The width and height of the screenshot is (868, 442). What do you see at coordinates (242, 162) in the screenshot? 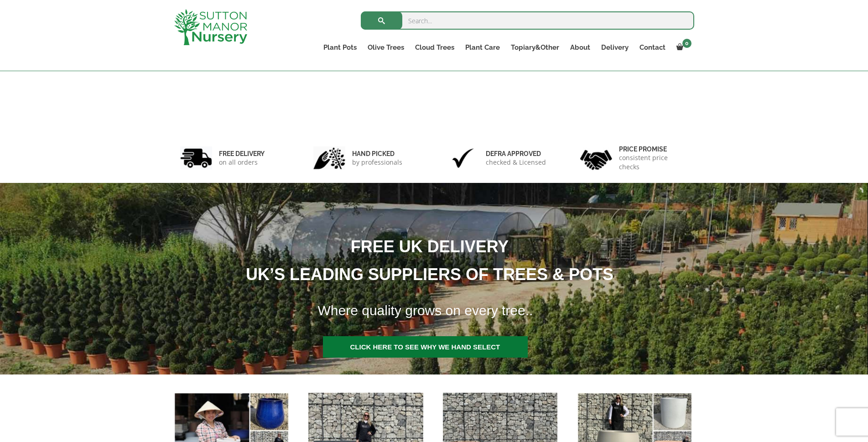
I see `p: on all orders` at bounding box center [242, 162].